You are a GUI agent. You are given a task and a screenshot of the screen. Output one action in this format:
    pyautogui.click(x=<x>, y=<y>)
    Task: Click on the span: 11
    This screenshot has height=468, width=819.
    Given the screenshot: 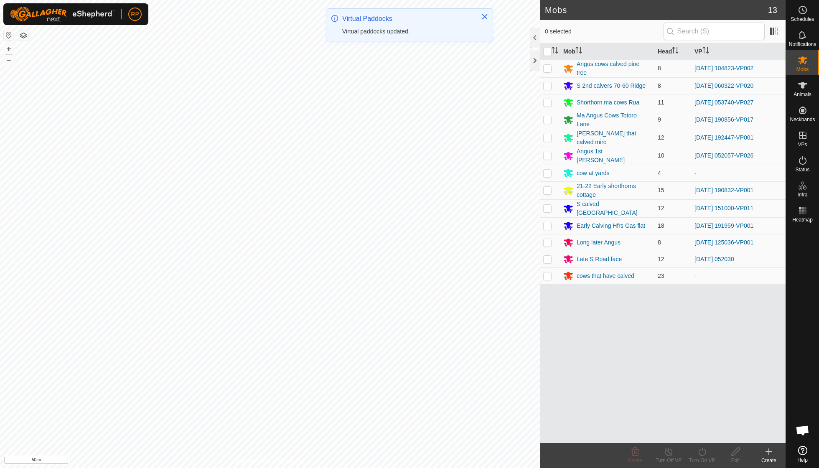 What is the action you would take?
    pyautogui.click(x=661, y=102)
    